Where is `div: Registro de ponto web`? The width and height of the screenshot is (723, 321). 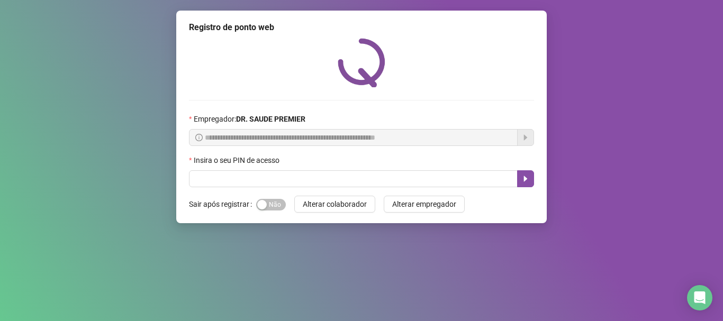 div: Registro de ponto web is located at coordinates (362, 28).